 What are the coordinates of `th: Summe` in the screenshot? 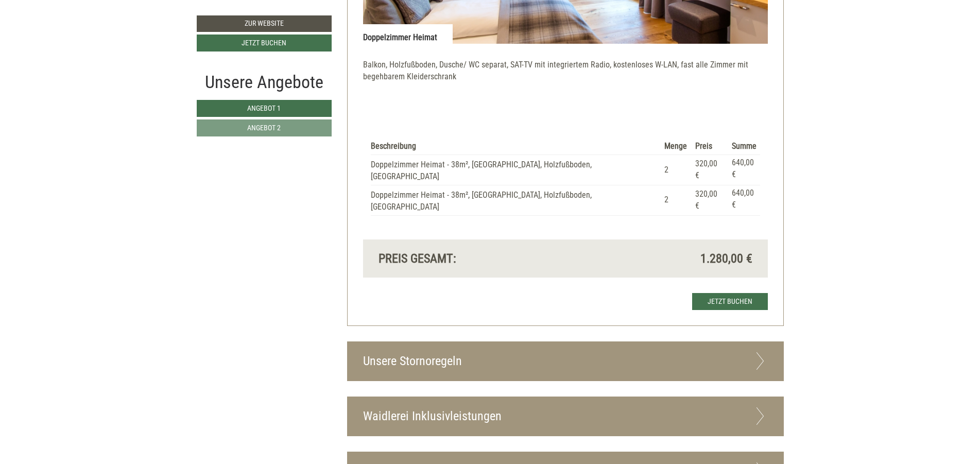 It's located at (744, 146).